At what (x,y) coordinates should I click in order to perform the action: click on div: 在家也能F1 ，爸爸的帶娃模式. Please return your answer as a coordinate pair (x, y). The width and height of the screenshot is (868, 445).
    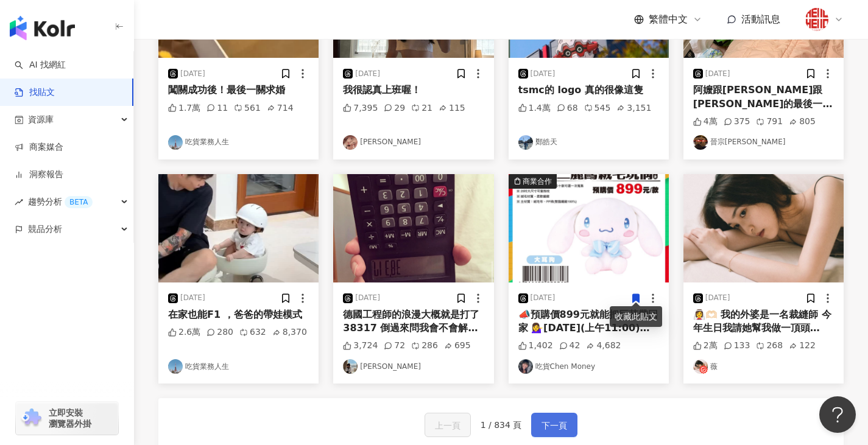
    Looking at the image, I should click on (239, 315).